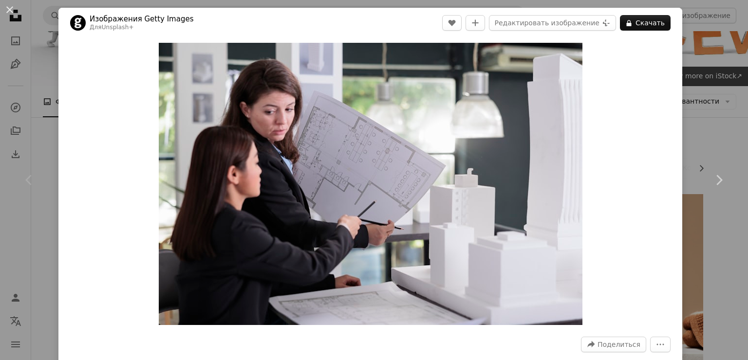 The image size is (748, 360). Describe the element at coordinates (371, 184) in the screenshot. I see `img: Архитектор и инженер с чертежами в руках обсуждают эскиз строительного проекта, работая с САПР в ...` at that location.